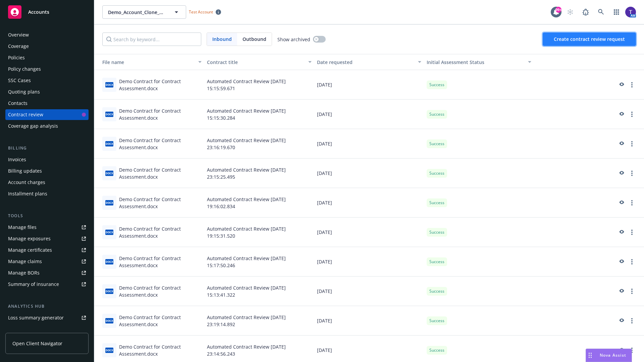  Describe the element at coordinates (47, 80) in the screenshot. I see `a: SSC Cases` at that location.